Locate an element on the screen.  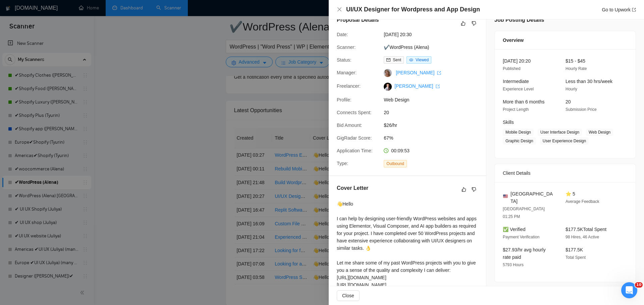
h5: Proposal Details is located at coordinates (357, 20).